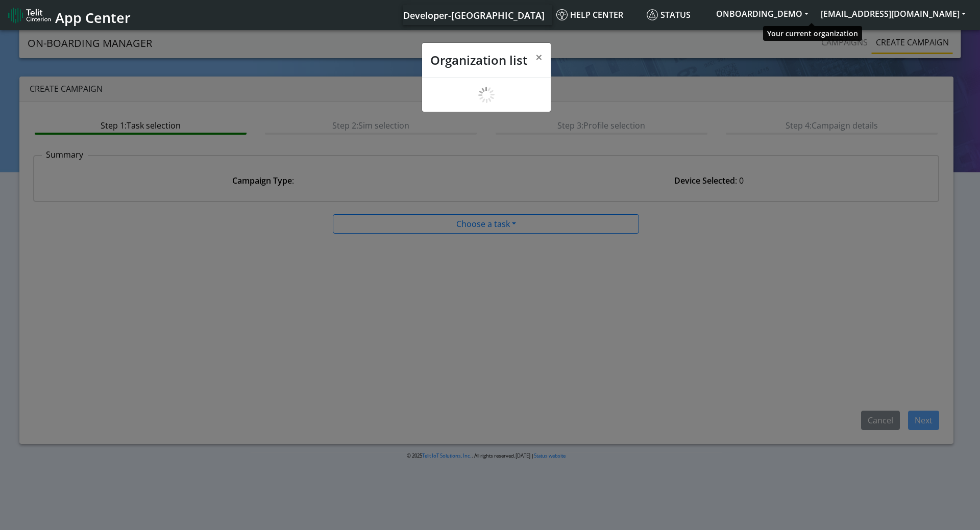 The width and height of the screenshot is (980, 530). What do you see at coordinates (69, 15) in the screenshot?
I see `a: App Center` at bounding box center [69, 15].